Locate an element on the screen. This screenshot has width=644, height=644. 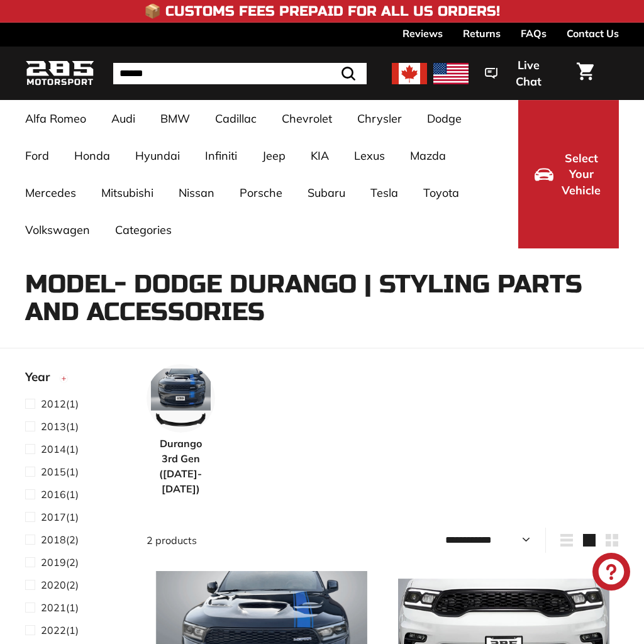
a: Cadillac is located at coordinates (236, 119).